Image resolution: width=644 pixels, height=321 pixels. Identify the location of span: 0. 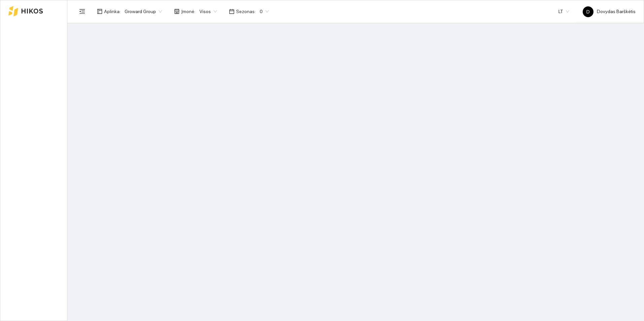
(264, 11).